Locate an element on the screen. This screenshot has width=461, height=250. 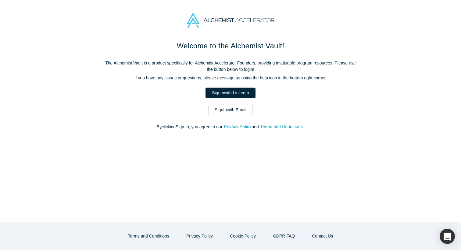
p: If you have any issues or questions, please message us using the help icon in the bottom right co... is located at coordinates (230, 78).